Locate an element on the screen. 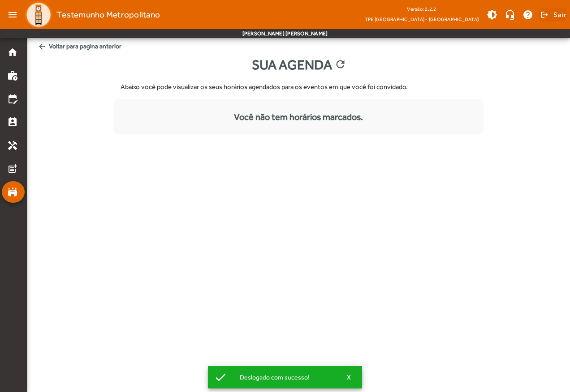 This screenshot has height=392, width=570. span: Testemunho Metropolitano is located at coordinates (108, 15).